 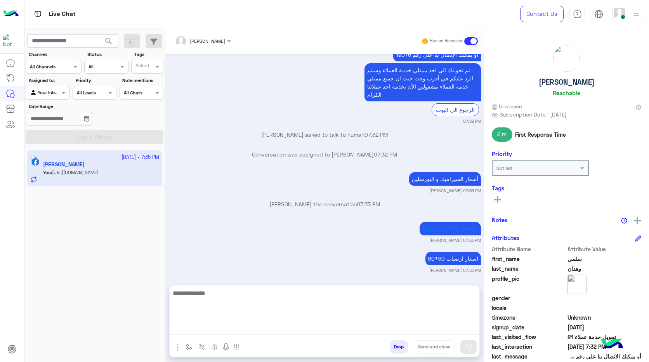 I want to click on span: First Response Time, so click(x=540, y=134).